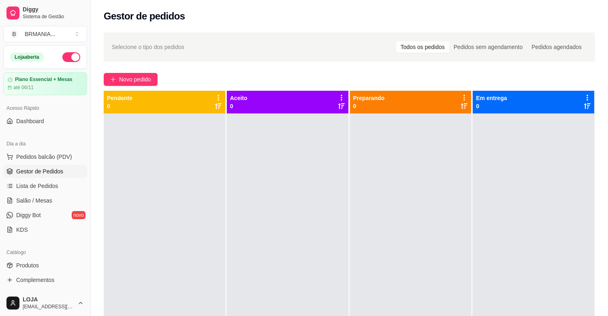 Image resolution: width=608 pixels, height=316 pixels. What do you see at coordinates (48, 300) in the screenshot?
I see `span: LOJA` at bounding box center [48, 300].